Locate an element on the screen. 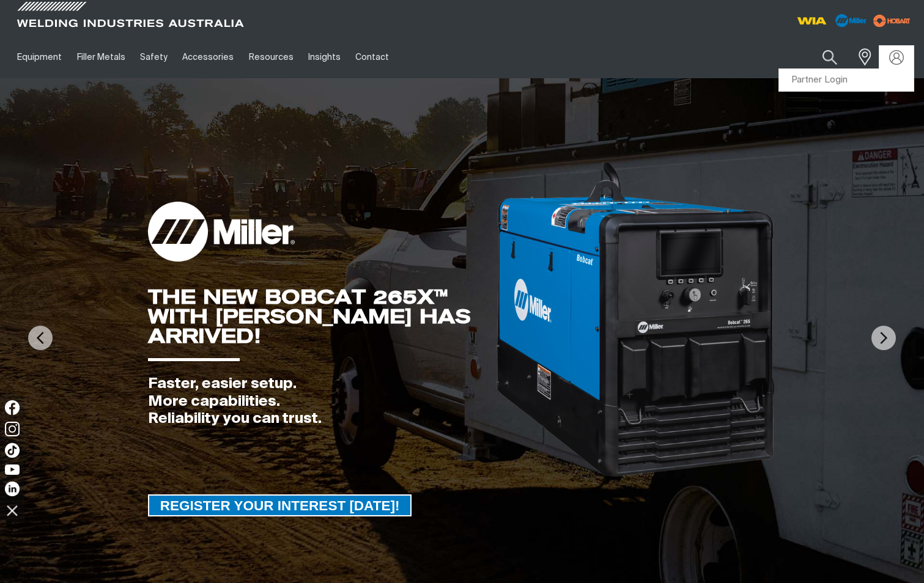 The width and height of the screenshot is (924, 583). img: NextArrow is located at coordinates (883, 338).